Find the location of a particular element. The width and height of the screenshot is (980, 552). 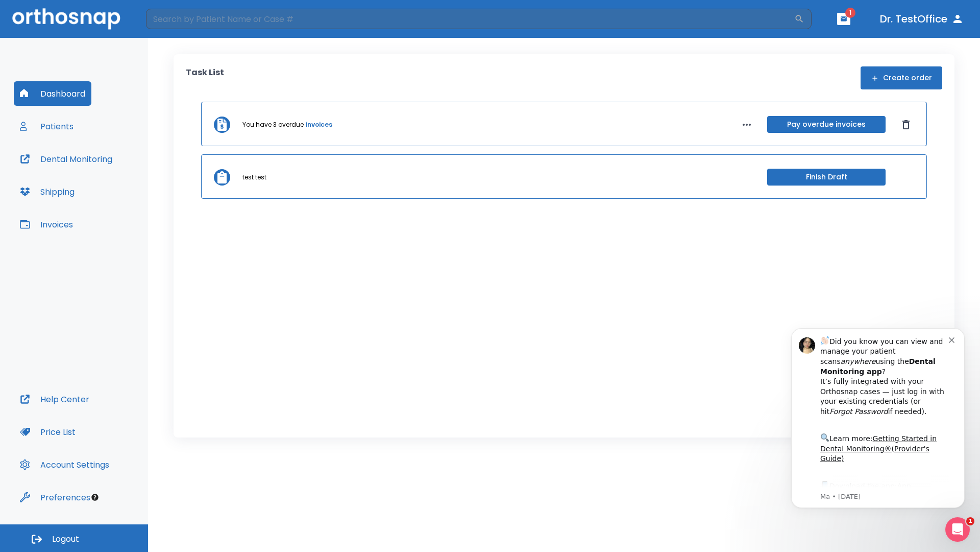

button: Dental Monitoring is located at coordinates (66, 159).